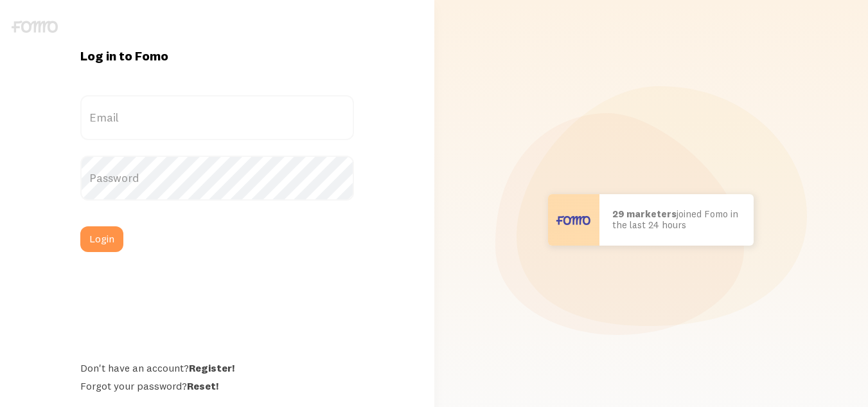  I want to click on img: User avatar, so click(574, 220).